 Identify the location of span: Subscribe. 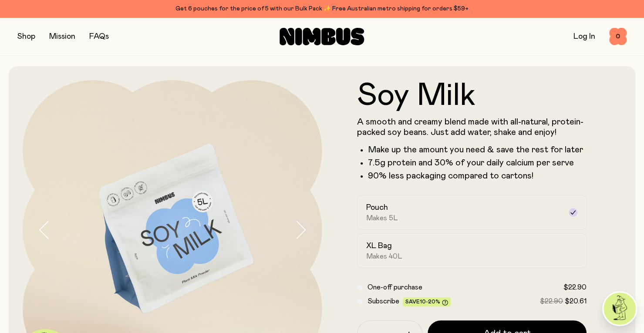
(383, 301).